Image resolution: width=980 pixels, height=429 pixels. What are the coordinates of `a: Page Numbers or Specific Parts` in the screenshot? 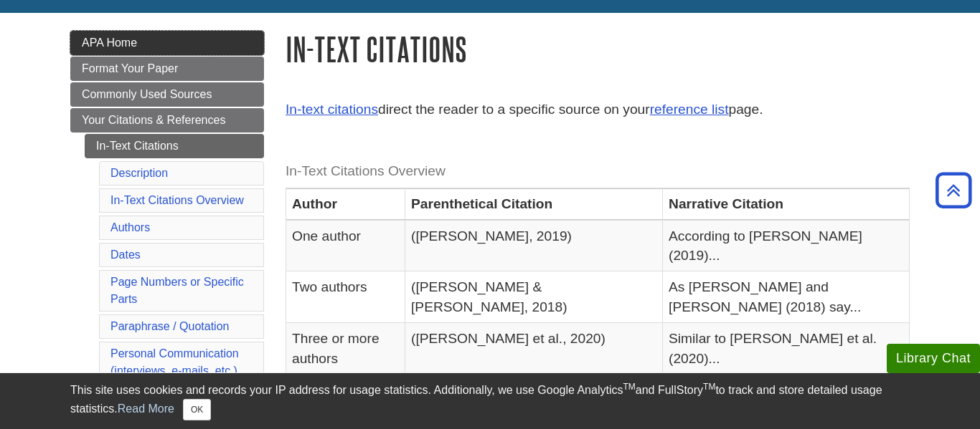 It's located at (177, 290).